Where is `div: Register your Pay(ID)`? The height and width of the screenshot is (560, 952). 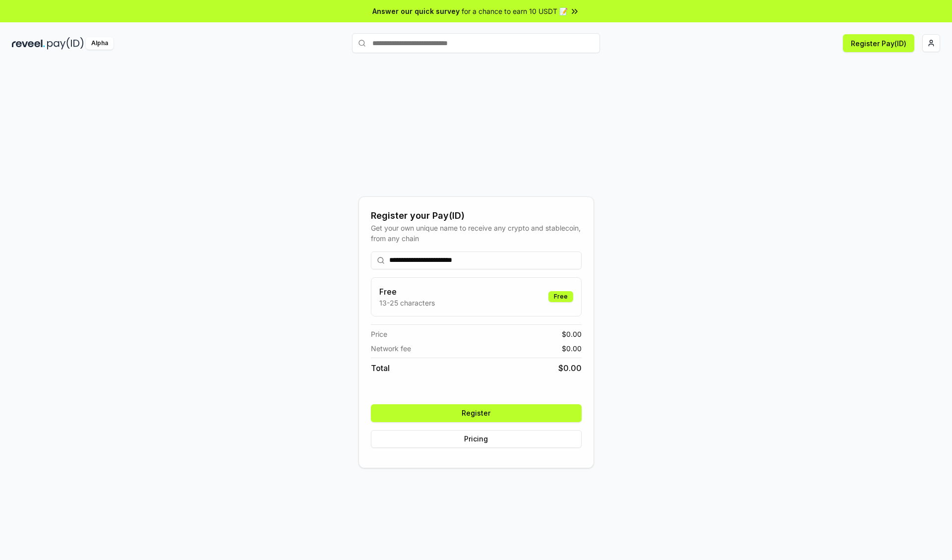
div: Register your Pay(ID) is located at coordinates (476, 216).